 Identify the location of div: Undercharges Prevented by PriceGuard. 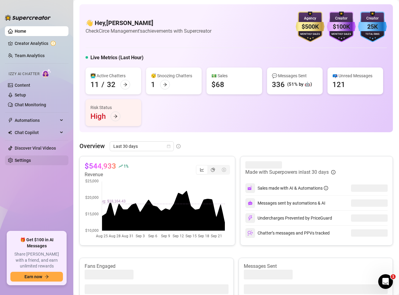
(289, 218).